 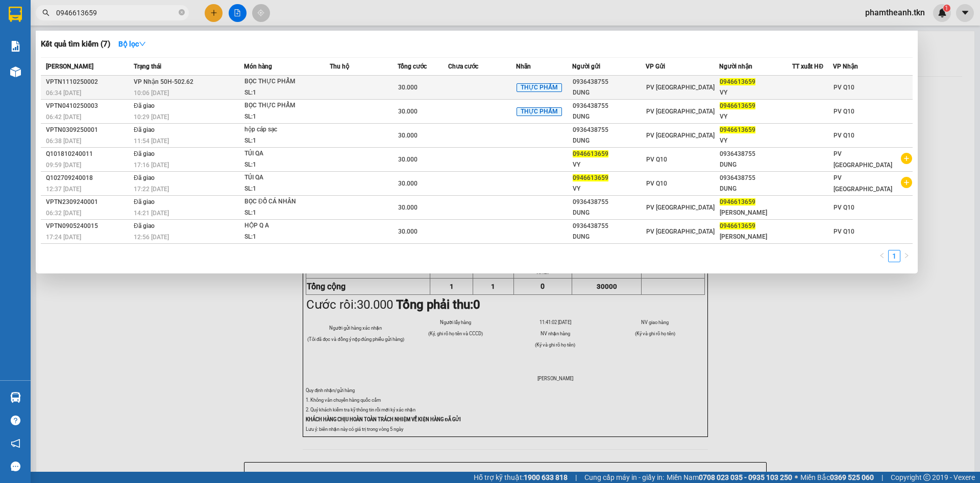 What do you see at coordinates (736, 67) in the screenshot?
I see `span: Người nhận` at bounding box center [736, 67].